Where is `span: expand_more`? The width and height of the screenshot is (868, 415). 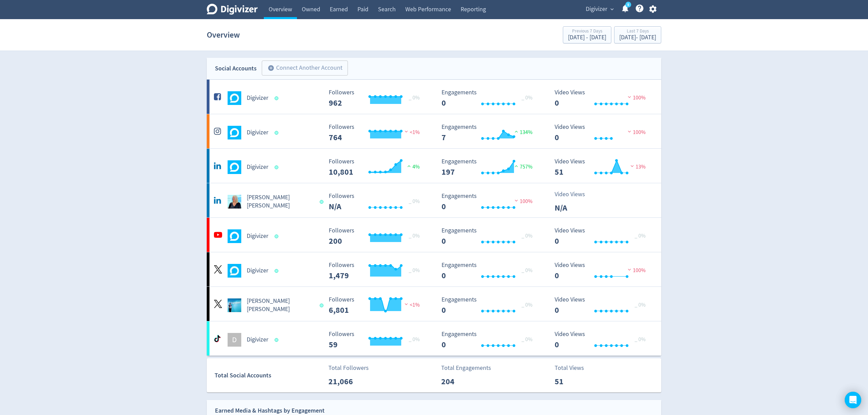
span: expand_more is located at coordinates (612, 9).